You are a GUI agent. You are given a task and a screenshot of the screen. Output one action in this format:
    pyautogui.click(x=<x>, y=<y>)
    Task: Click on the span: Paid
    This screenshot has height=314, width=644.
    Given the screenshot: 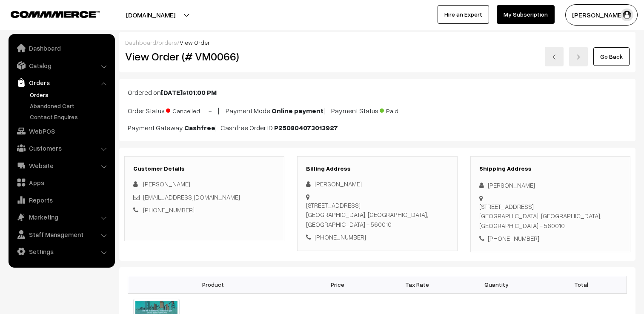 What is the action you would take?
    pyautogui.click(x=401, y=110)
    